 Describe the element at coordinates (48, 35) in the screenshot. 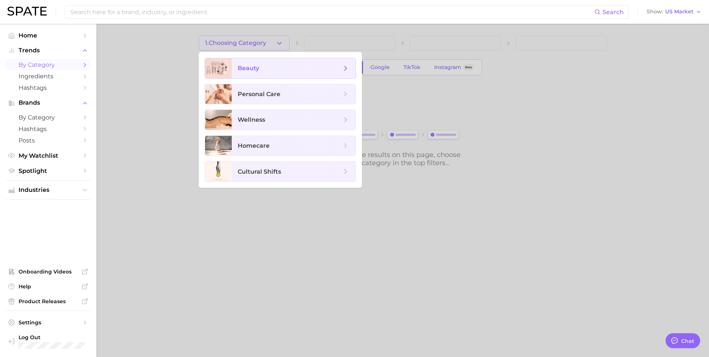

I see `span: Home` at that location.